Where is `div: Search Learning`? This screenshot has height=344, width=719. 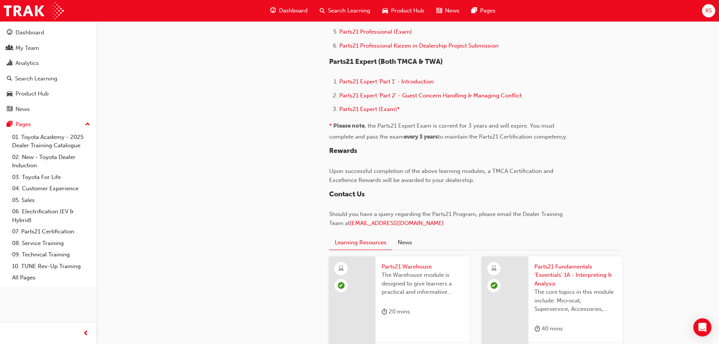 div: Search Learning is located at coordinates (36, 79).